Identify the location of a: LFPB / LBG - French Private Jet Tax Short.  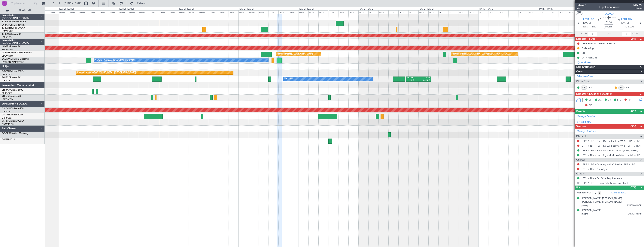
(605, 183).